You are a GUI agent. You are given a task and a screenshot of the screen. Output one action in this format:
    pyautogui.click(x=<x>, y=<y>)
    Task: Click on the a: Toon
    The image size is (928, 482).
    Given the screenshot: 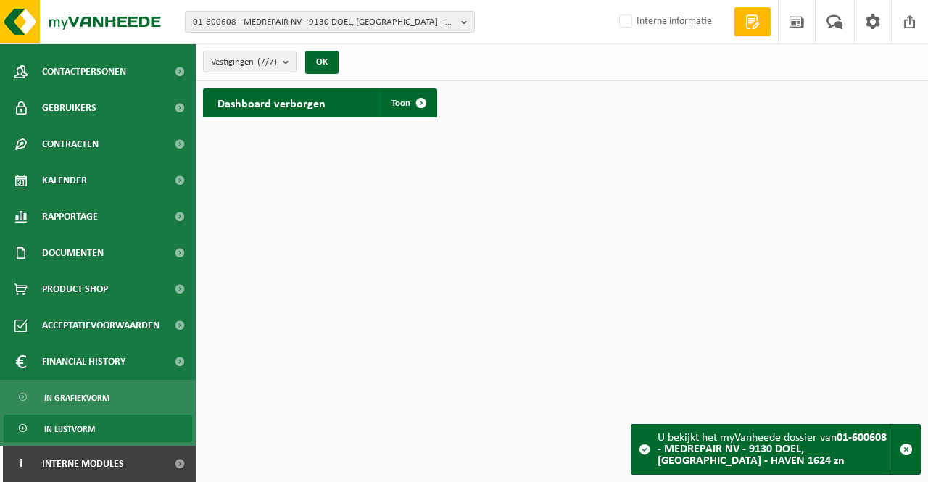 What is the action you would take?
    pyautogui.click(x=407, y=103)
    